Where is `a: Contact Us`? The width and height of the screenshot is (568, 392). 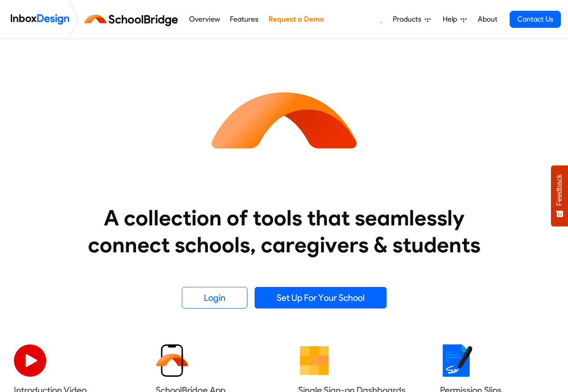 a: Contact Us is located at coordinates (535, 19).